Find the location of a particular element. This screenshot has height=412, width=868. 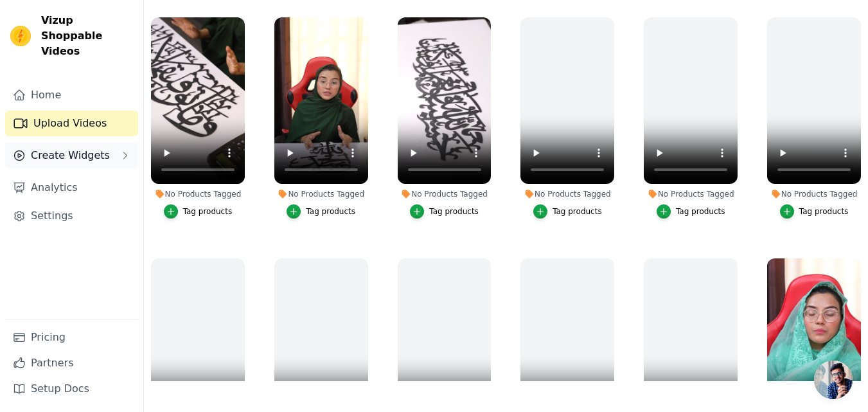

a: Partners is located at coordinates (71, 363).